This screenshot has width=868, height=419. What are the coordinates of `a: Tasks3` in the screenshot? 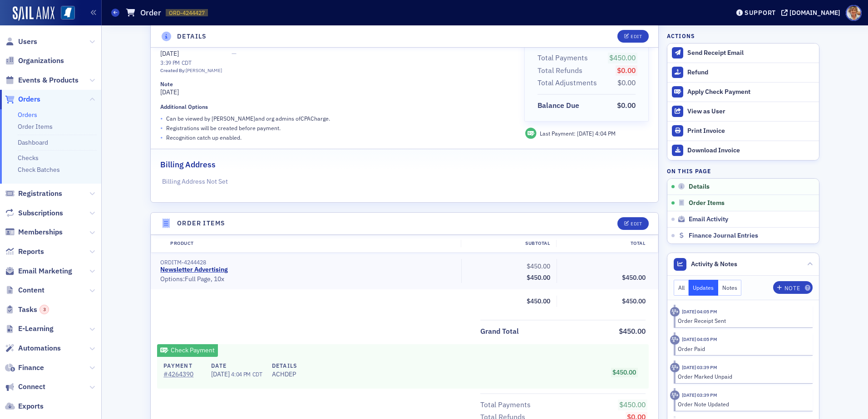 It's located at (27, 310).